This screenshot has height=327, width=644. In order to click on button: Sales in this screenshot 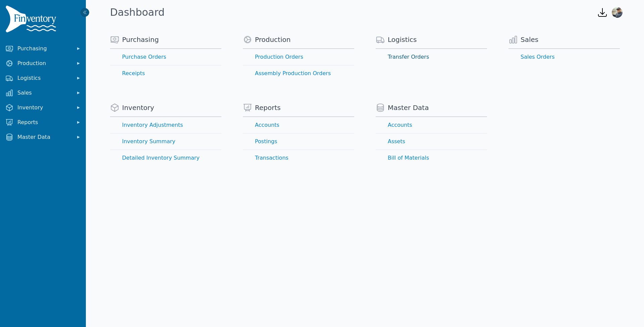, I will do `click(43, 93)`.